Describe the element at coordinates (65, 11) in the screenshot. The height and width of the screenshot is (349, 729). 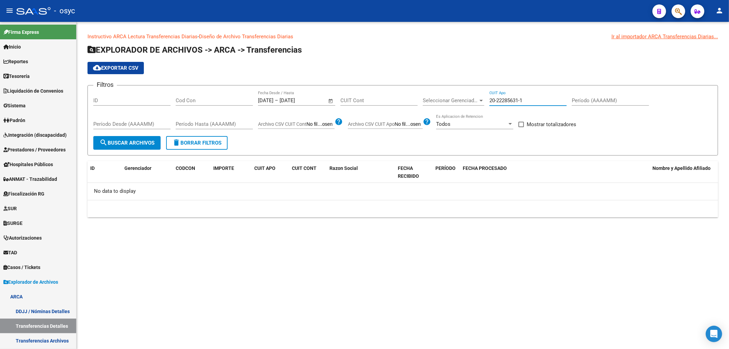
I see `span: - osyc` at that location.